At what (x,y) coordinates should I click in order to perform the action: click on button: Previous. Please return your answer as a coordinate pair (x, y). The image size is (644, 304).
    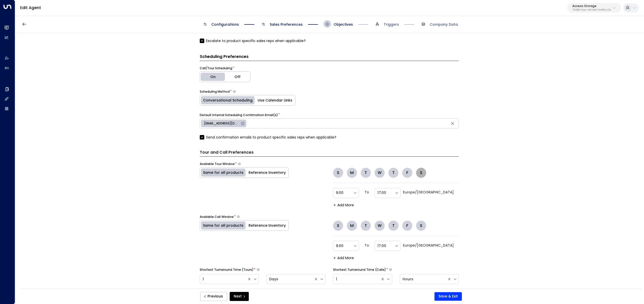
    Looking at the image, I should click on (214, 297).